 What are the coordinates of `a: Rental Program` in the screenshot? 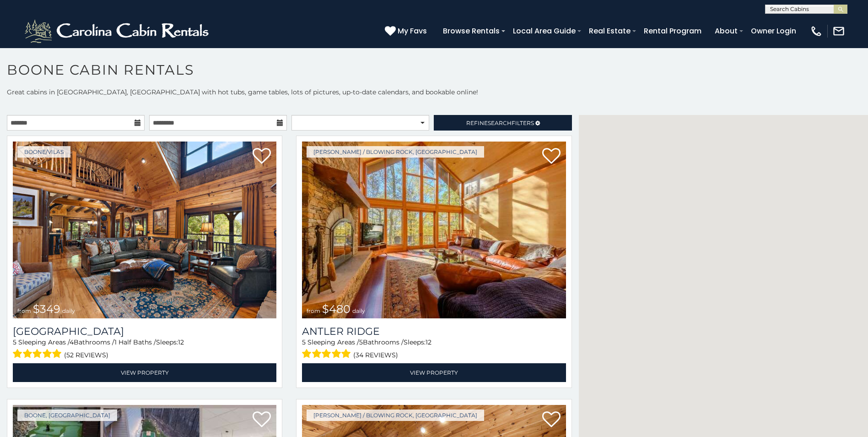 It's located at (673, 30).